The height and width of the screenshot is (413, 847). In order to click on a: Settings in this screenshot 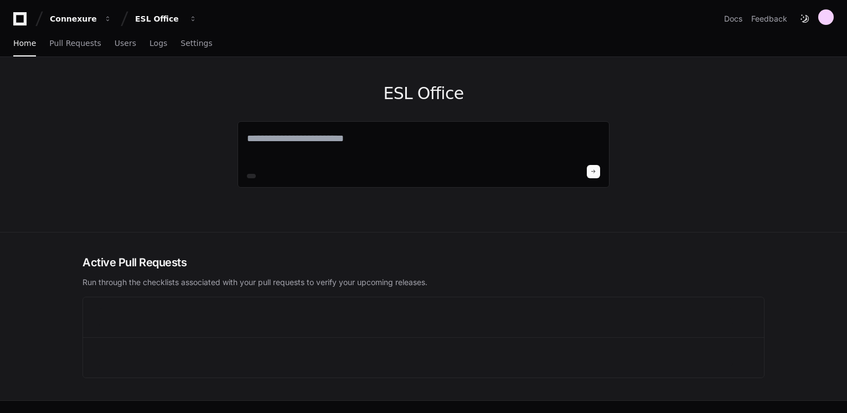, I will do `click(196, 44)`.